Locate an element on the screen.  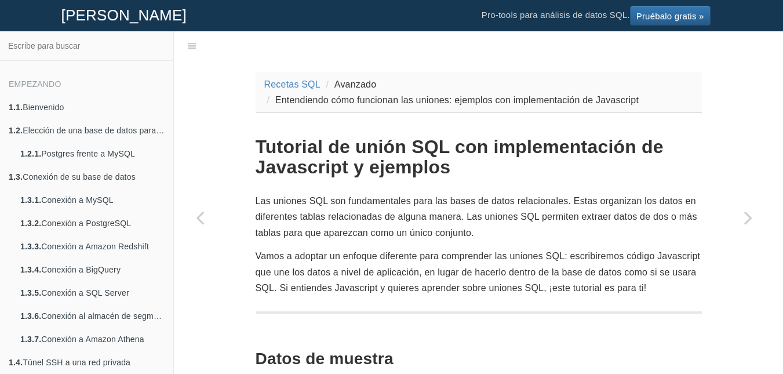
font: Las uniones SQL son fundamentales para las bases de datos relacionales. Estas organizan los datos... is located at coordinates (476, 216).